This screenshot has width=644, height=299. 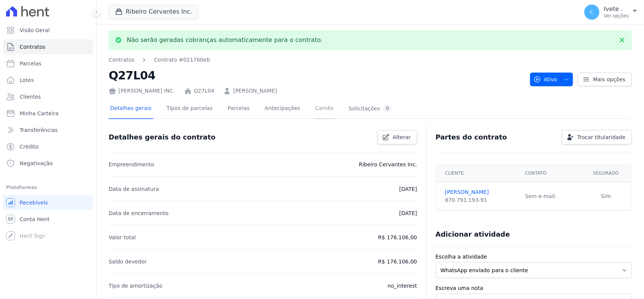 What do you see at coordinates (131, 165) in the screenshot?
I see `p: Empreendimento` at bounding box center [131, 165].